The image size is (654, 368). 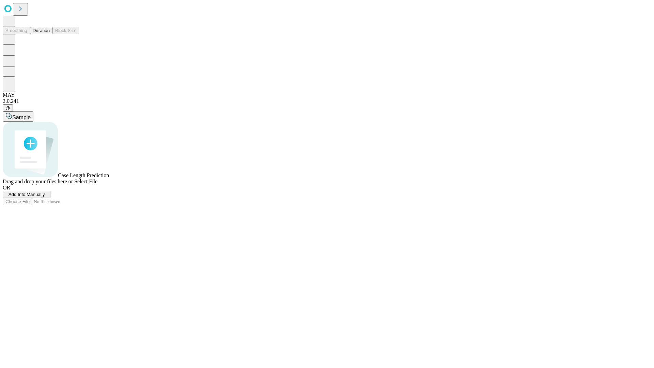 What do you see at coordinates (83, 175) in the screenshot?
I see `span: Case Length Prediction` at bounding box center [83, 175].